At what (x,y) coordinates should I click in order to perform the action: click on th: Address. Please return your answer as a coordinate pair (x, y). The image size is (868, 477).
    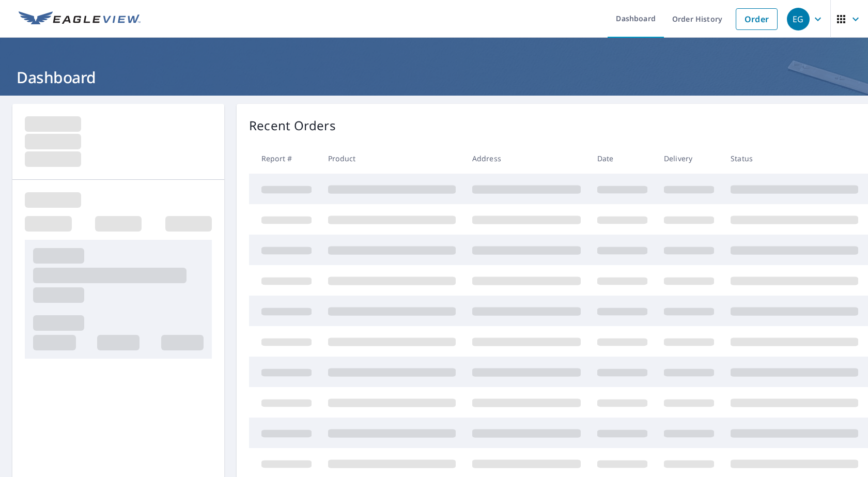
    Looking at the image, I should click on (527, 158).